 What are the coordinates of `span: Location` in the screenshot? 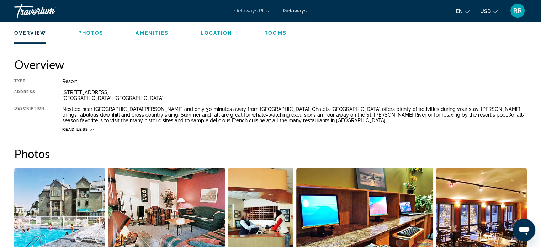 It's located at (216, 33).